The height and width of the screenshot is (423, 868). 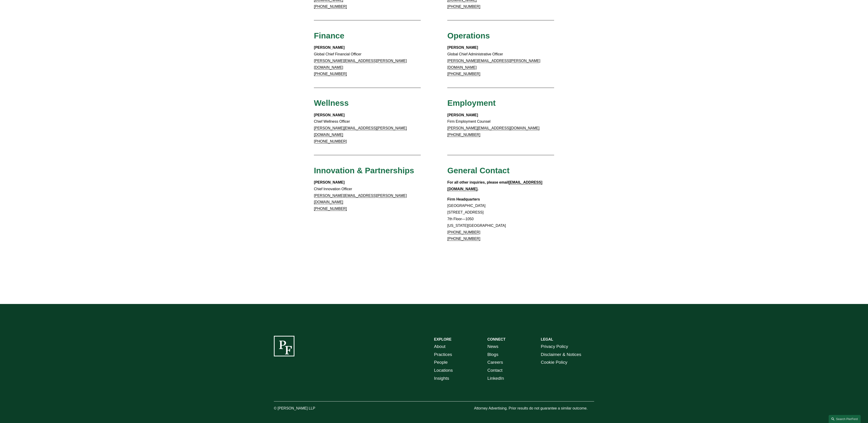 What do you see at coordinates (547, 340) in the screenshot?
I see `strong: LEGAL` at bounding box center [547, 340].